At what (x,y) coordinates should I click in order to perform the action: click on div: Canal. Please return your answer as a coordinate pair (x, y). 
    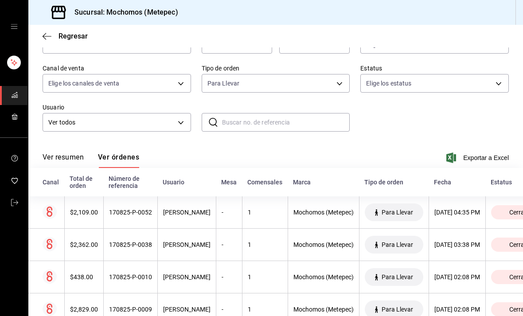
    Looking at the image, I should click on (51, 182).